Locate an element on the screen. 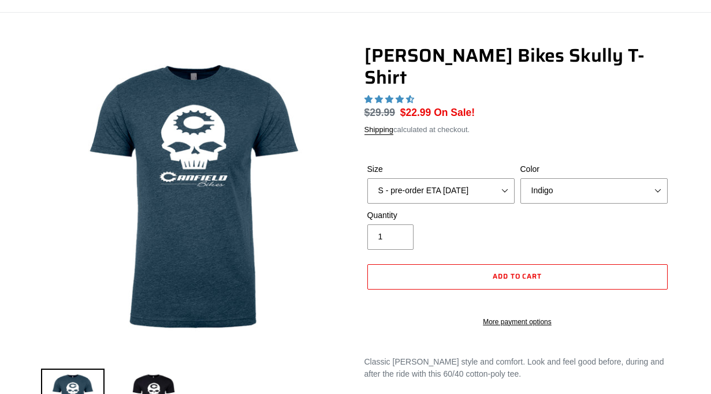 Image resolution: width=711 pixels, height=394 pixels. span: Add to cart is located at coordinates (517, 276).